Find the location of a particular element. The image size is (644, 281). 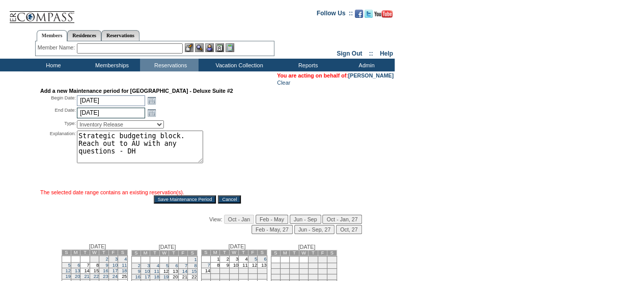

a: 10 is located at coordinates (115, 265).